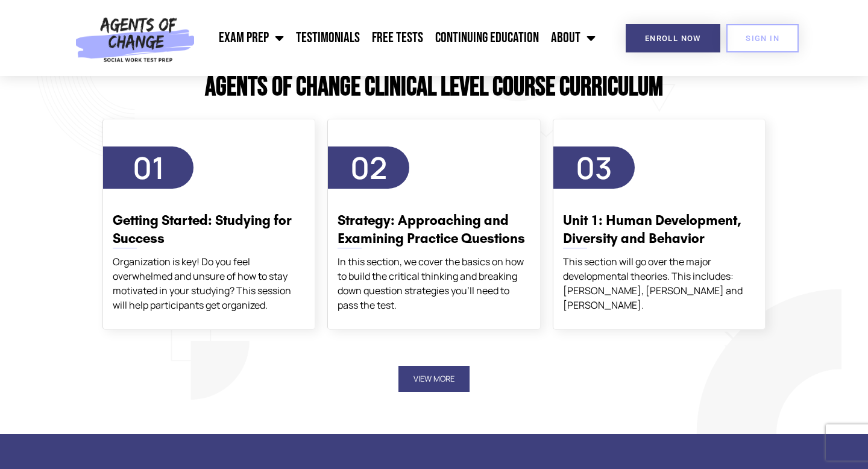 The height and width of the screenshot is (469, 868). I want to click on h2: Agents of Change Clinical Level Course Curriculum, so click(434, 87).